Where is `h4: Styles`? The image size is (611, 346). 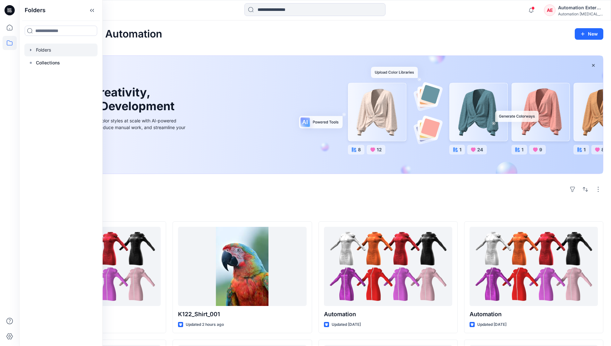 h4: Styles is located at coordinates (315, 211).